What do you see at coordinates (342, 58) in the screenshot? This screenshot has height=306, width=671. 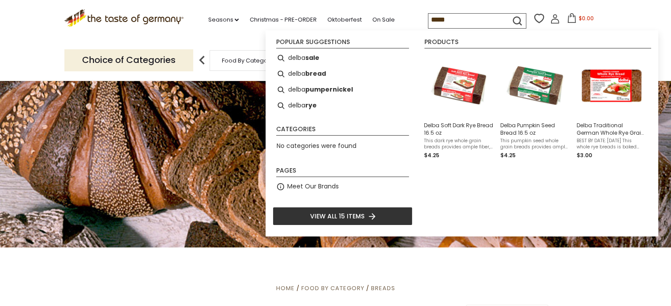 I see `li: delba sale` at bounding box center [342, 58].